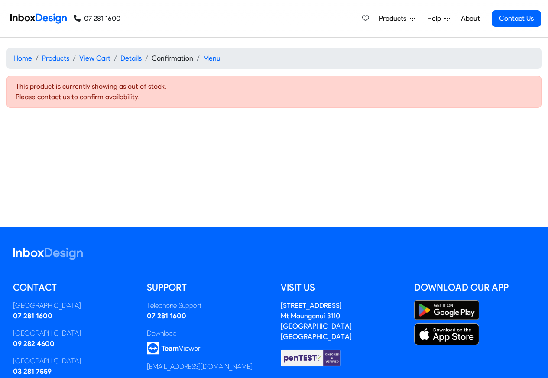 Image resolution: width=548 pixels, height=378 pixels. I want to click on a: Menu, so click(212, 58).